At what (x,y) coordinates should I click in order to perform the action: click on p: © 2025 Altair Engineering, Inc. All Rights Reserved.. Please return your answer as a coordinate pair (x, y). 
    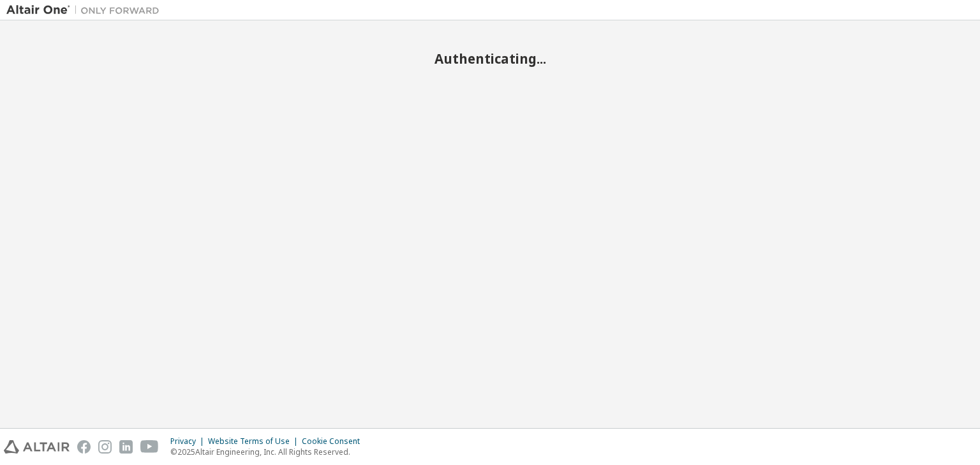
    Looking at the image, I should click on (269, 451).